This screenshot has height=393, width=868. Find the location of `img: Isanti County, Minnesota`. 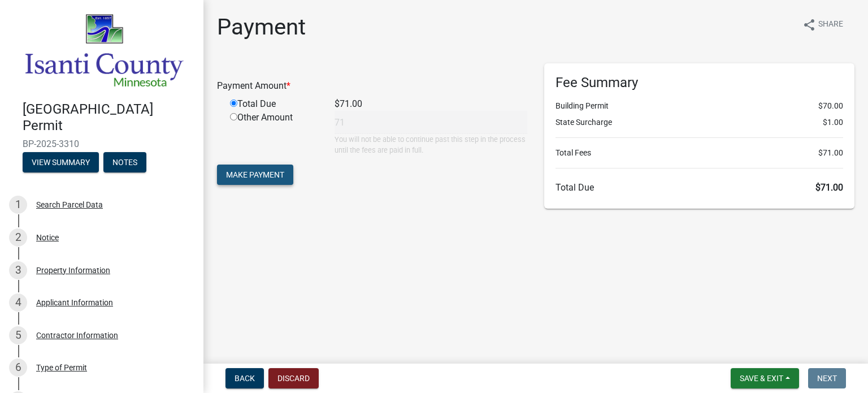

img: Isanti County, Minnesota is located at coordinates (104, 51).